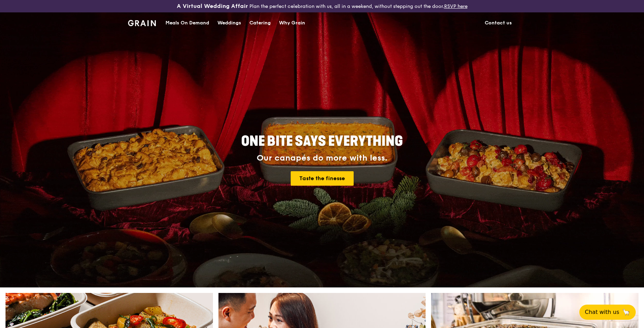  Describe the element at coordinates (142, 22) in the screenshot. I see `a: GrainGrain` at that location.